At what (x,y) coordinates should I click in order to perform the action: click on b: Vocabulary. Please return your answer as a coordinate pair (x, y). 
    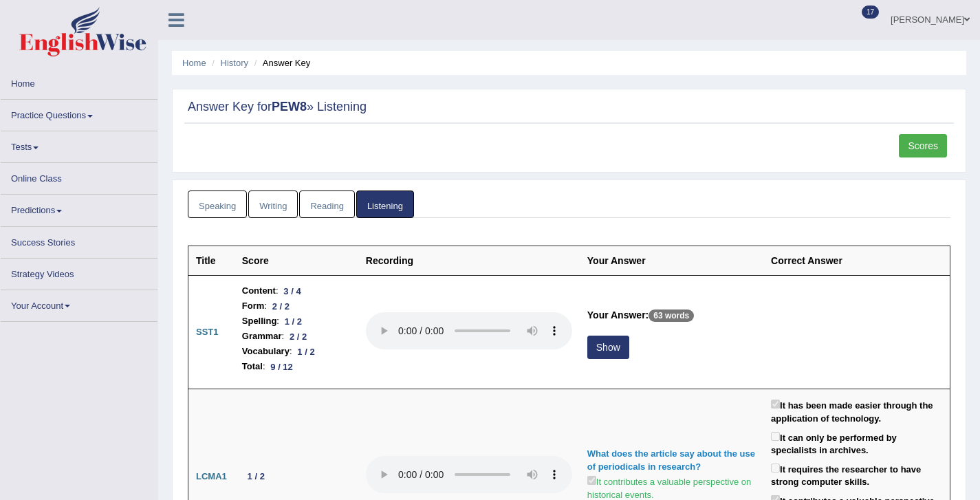
    Looking at the image, I should click on (265, 351).